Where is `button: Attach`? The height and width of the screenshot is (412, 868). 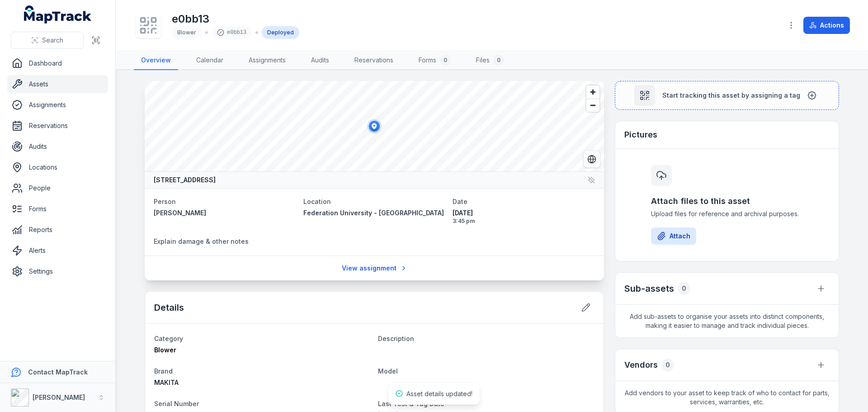
button: Attach is located at coordinates (674, 236).